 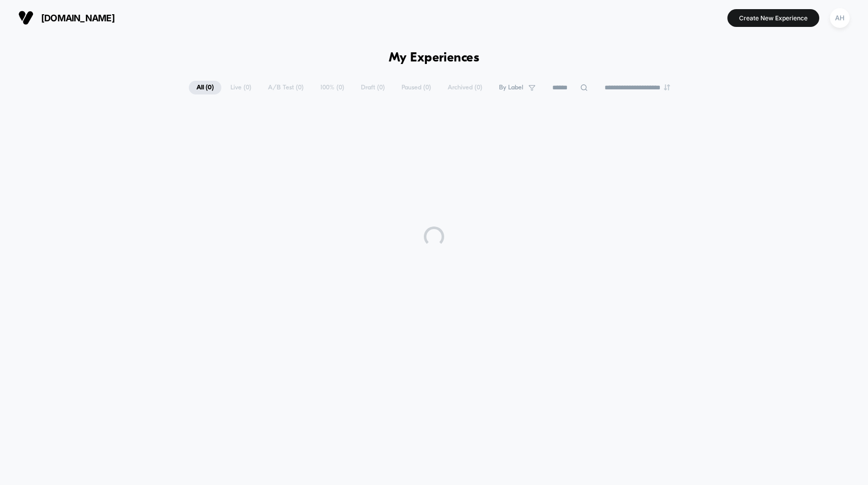 I want to click on span: All ( 0 ), so click(x=205, y=87).